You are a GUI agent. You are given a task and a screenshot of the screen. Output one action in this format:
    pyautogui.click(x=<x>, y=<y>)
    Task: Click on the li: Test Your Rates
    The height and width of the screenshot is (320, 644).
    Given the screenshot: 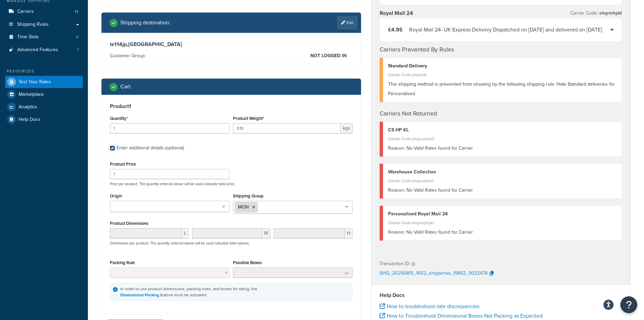 What is the action you would take?
    pyautogui.click(x=44, y=82)
    